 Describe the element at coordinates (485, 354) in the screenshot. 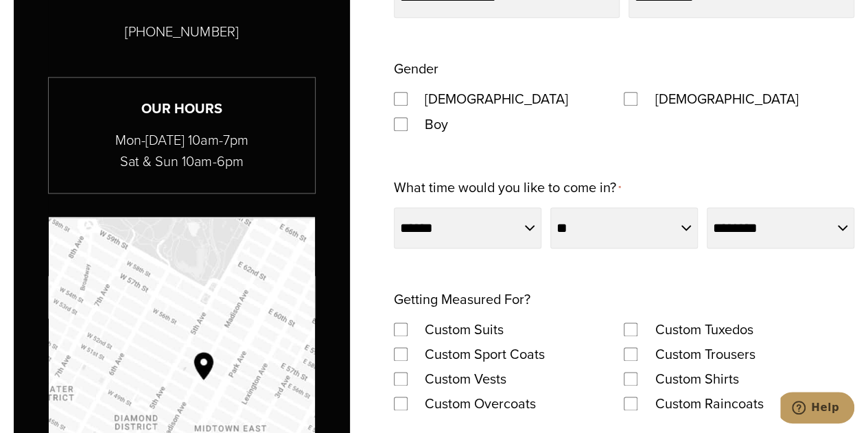

I see `label: Custom Sport Coats` at that location.